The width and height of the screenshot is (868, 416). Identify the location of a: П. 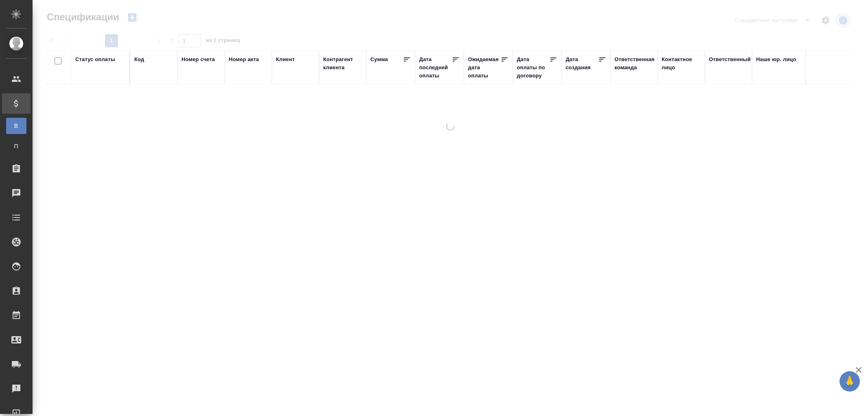
(16, 146).